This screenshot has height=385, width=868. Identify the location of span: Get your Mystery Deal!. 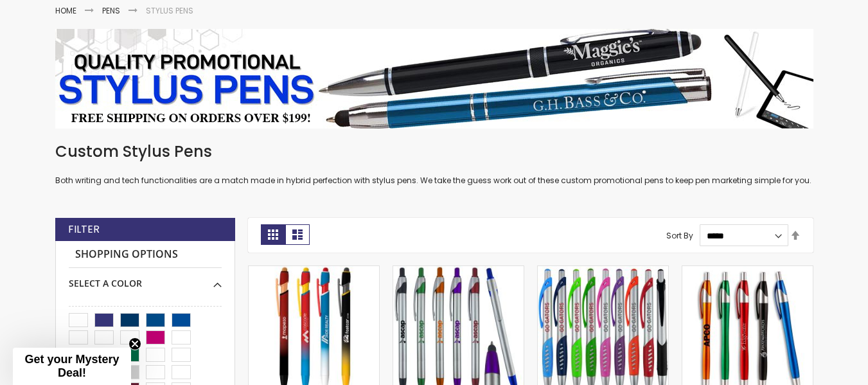
(72, 366).